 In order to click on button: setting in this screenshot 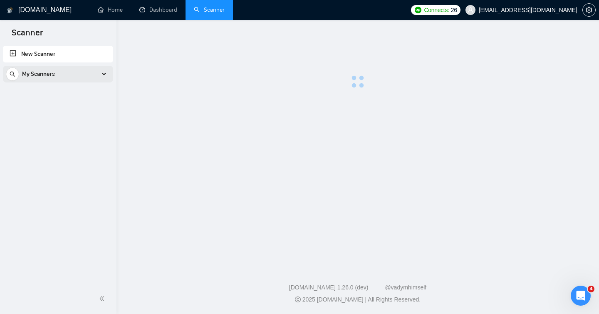, I will do `click(589, 10)`.